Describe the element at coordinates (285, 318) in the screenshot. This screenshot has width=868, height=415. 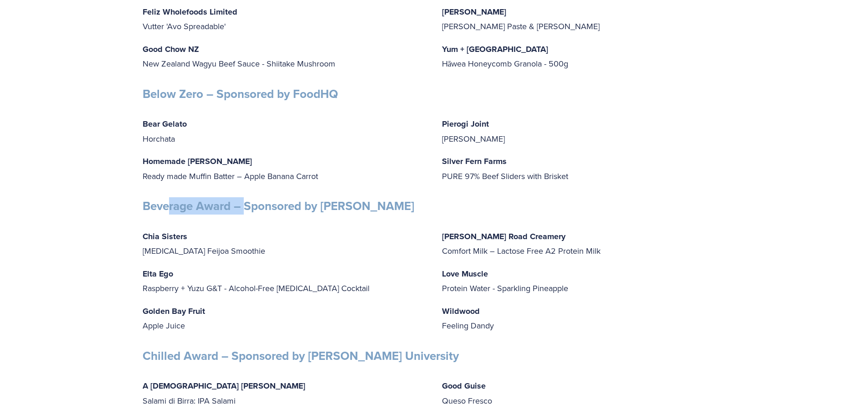
I see `p: Apple Juice` at that location.